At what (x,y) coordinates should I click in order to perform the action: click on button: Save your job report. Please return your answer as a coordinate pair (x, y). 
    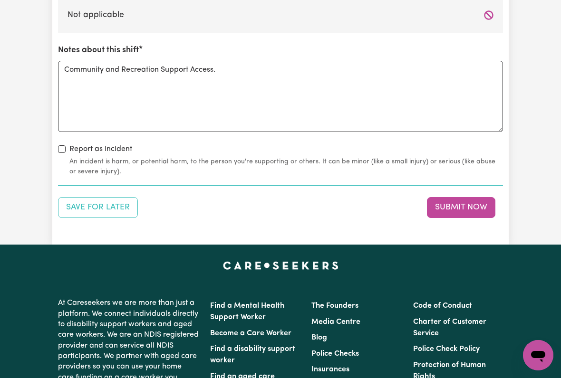
    Looking at the image, I should click on (98, 208).